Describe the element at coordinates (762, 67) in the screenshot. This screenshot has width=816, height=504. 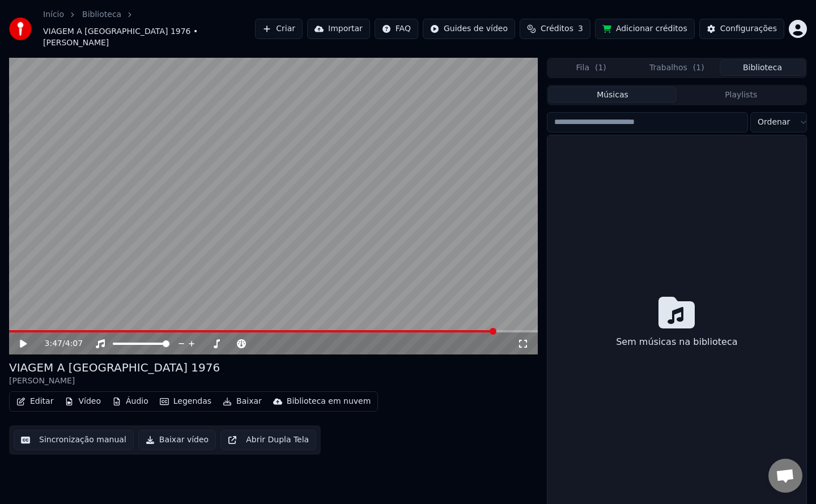
I see `button: Biblioteca` at that location.